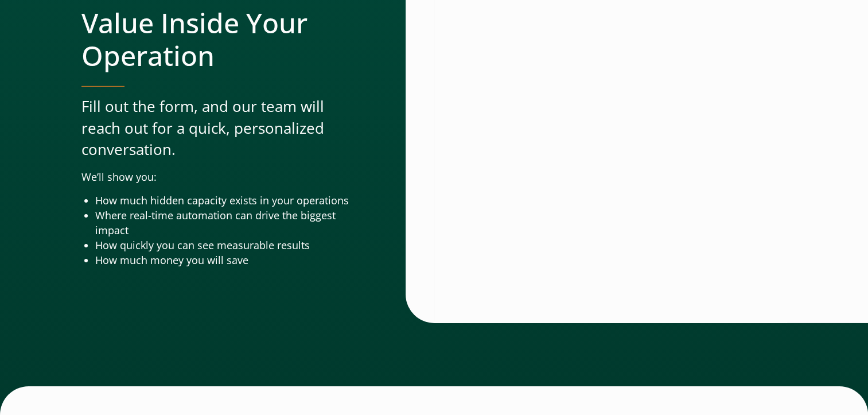 Image resolution: width=868 pixels, height=415 pixels. What do you see at coordinates (220, 128) in the screenshot?
I see `p: Fill out the form, and our team will reach out for a quick, personalized conversation.` at bounding box center [220, 128].